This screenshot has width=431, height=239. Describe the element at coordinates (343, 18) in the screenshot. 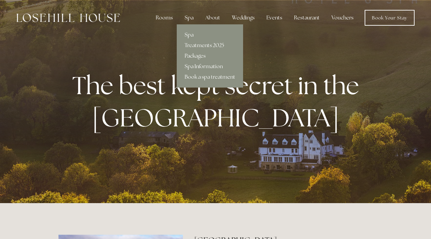

I see `a: Vouchers` at that location.